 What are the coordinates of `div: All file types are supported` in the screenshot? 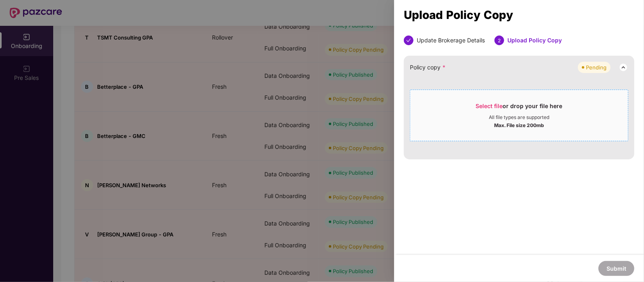 It's located at (519, 118).